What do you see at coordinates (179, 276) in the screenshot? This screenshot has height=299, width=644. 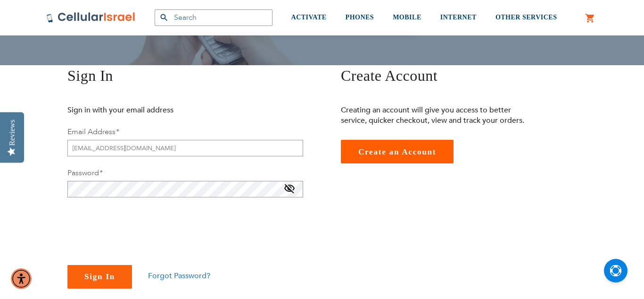 I see `a: Forgot Password?` at bounding box center [179, 276].